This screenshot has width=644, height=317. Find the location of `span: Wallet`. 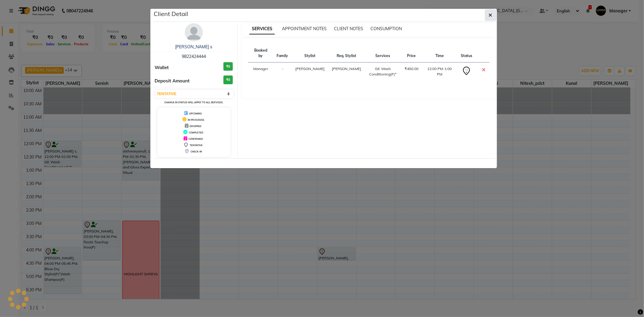

span: Wallet is located at coordinates (162, 67).